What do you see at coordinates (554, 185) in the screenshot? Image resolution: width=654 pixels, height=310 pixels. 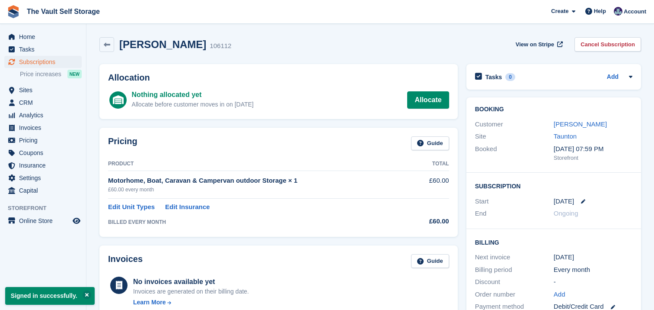 I see `h2: Subscription` at bounding box center [554, 185].